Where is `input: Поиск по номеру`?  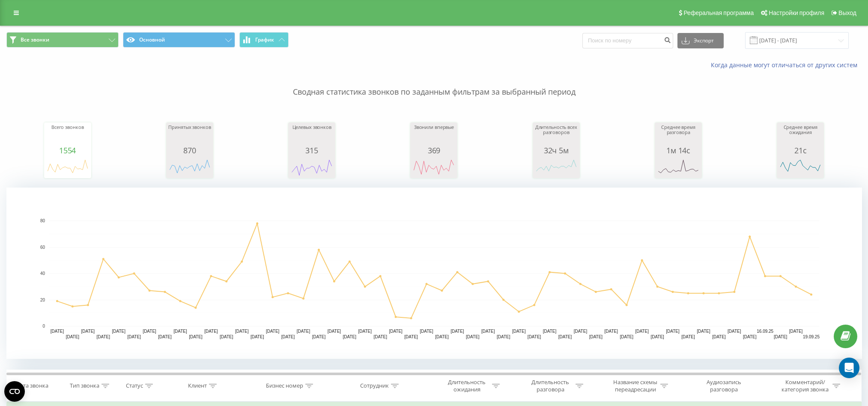
input: Поиск по номеру is located at coordinates (628, 40).